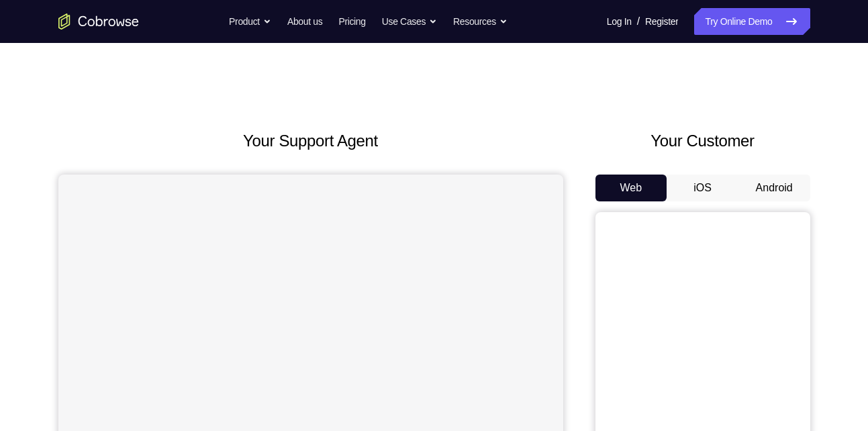 The image size is (868, 431). I want to click on h2: Your Support Agent, so click(311, 141).